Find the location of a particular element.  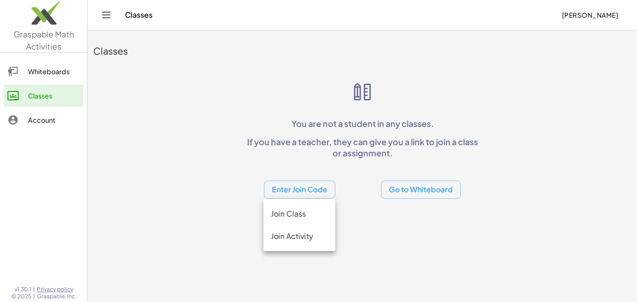

button: Go to Whiteboard is located at coordinates (421, 189).